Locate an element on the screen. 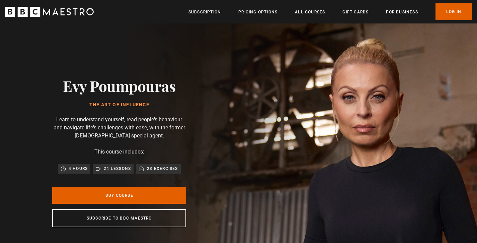 The width and height of the screenshot is (477, 243). a: BBC Maestro is located at coordinates (49, 12).